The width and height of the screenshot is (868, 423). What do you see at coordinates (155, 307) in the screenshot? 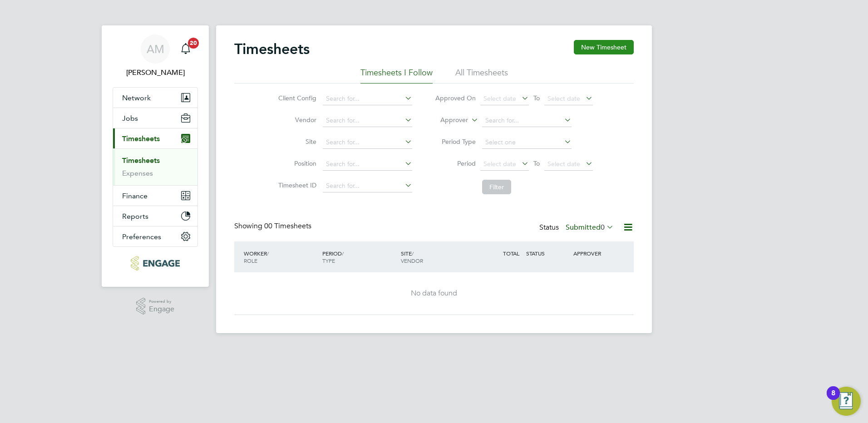
I see `a: Powered byEngage` at bounding box center [155, 307].